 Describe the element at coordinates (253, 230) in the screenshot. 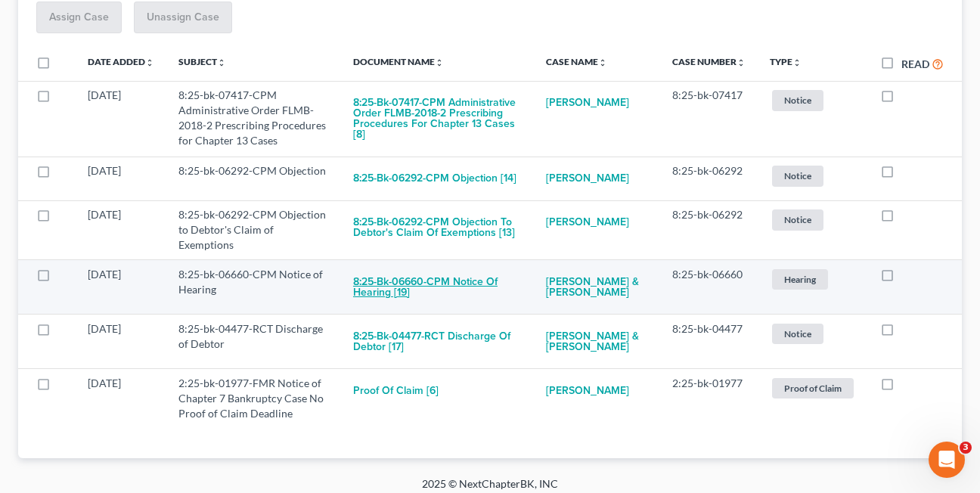

I see `td: 8:25-bk-06292-CPM Objection to Debtor's Claim of Exemptions` at that location.